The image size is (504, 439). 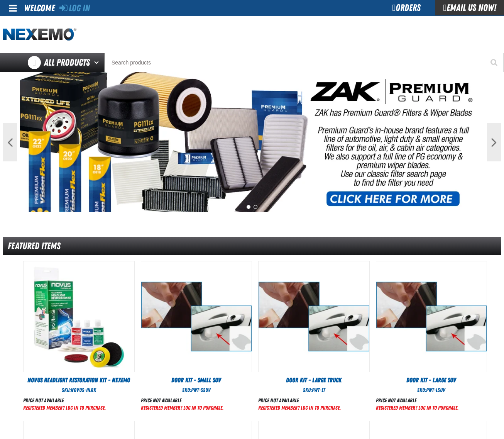 I want to click on img: PG Filters & Wipers, so click(x=252, y=142).